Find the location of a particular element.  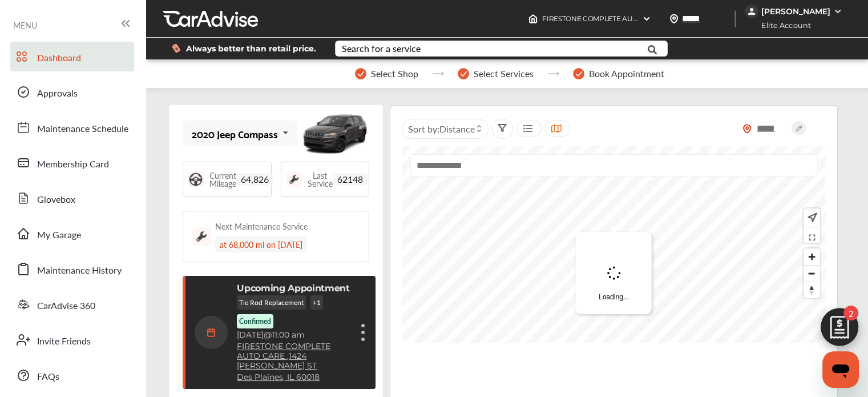

canvas: Map is located at coordinates (614, 244).